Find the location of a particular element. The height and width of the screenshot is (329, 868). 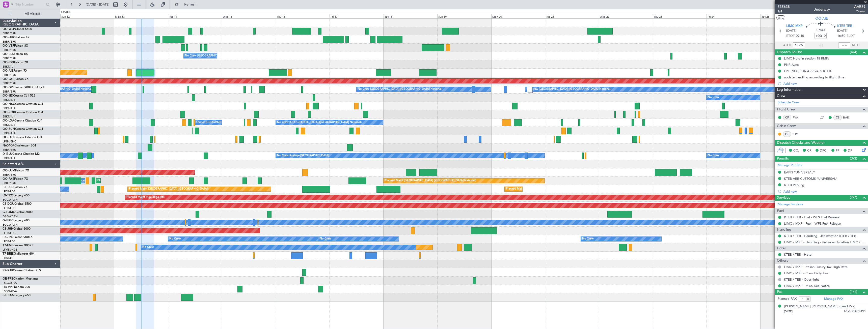

div: Tue 21 is located at coordinates (572, 16).